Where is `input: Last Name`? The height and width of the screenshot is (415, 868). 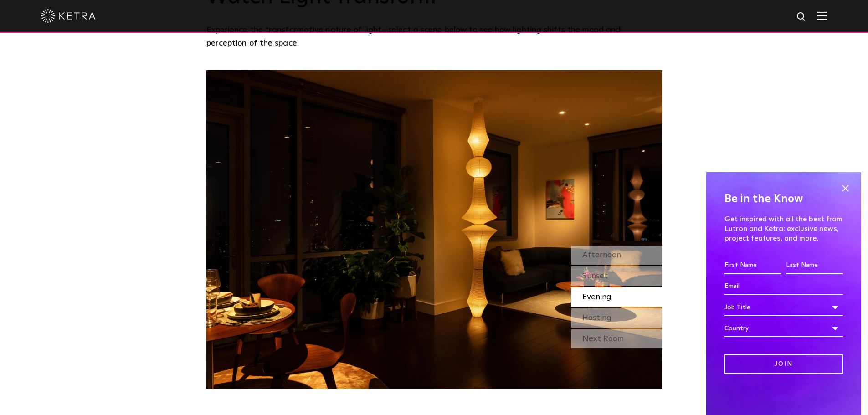
input: Last Name is located at coordinates (815, 266).